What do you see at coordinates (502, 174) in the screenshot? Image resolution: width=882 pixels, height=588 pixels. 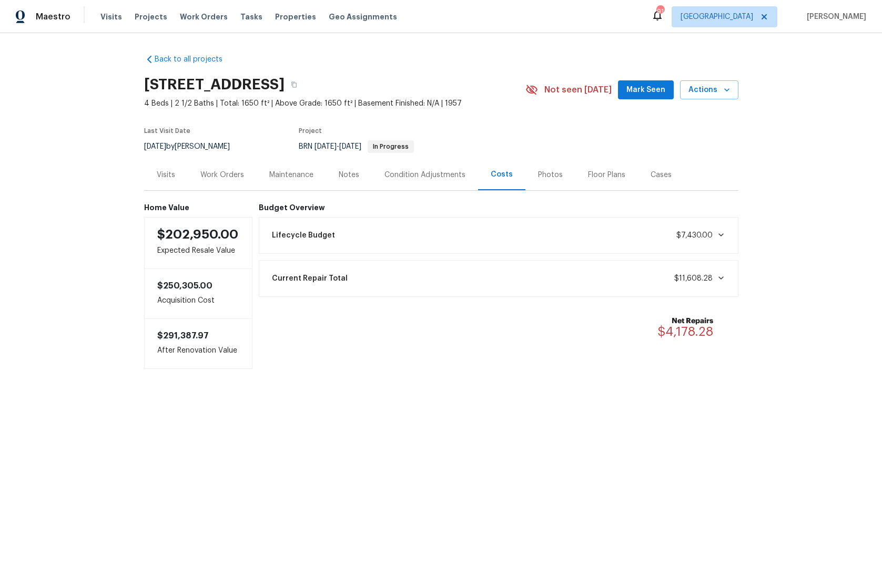 I see `div: Costs` at bounding box center [502, 174].